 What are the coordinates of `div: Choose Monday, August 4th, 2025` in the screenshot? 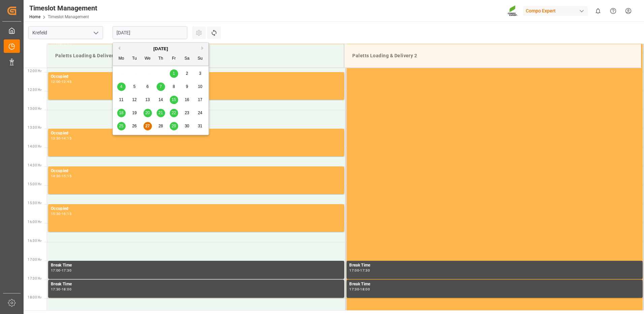 It's located at (121, 87).